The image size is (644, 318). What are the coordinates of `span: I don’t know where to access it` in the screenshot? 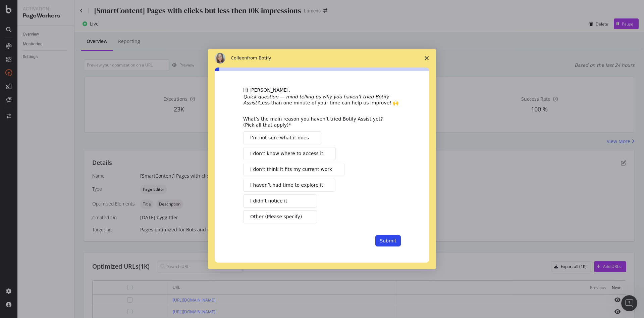 It's located at (287, 154).